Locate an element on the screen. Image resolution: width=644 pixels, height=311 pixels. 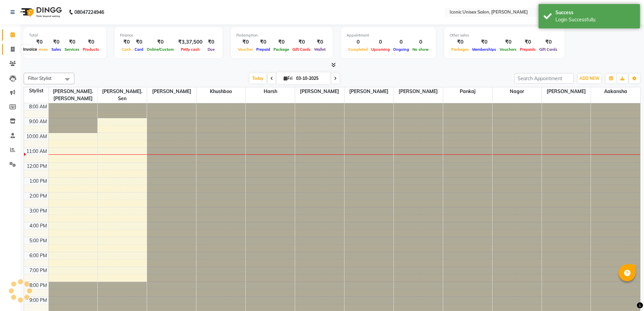
span: Prepaid is located at coordinates (263, 49).